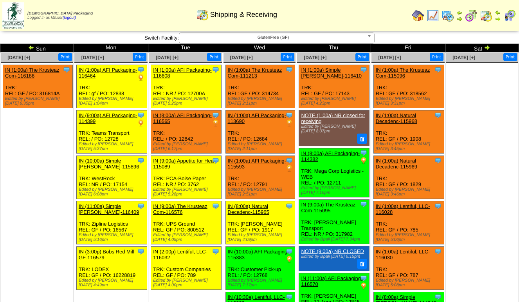  Describe the element at coordinates (334, 172) in the screenshot. I see `div: TRK: Mega Corp Logistics - WEB REL: / PO: 12711` at that location.